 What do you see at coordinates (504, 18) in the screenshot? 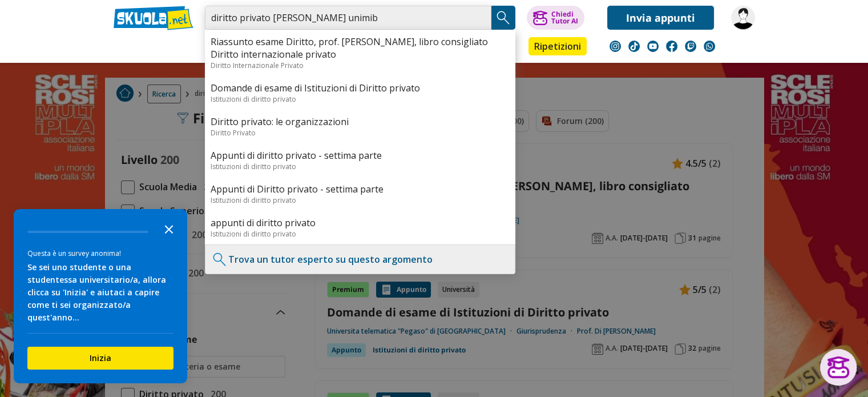
I see `button: Search Button` at bounding box center [504, 18].